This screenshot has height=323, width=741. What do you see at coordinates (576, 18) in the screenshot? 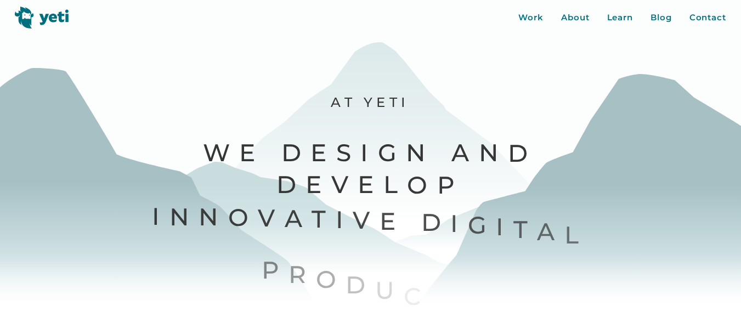
I see `div: About` at bounding box center [576, 18].